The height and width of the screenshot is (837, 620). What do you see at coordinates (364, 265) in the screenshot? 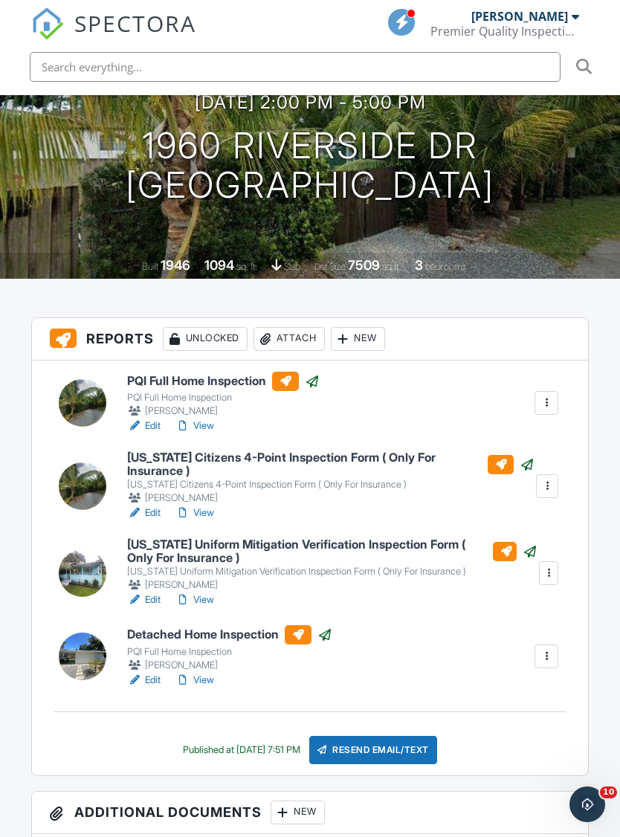
I see `div: 7509` at bounding box center [364, 265].